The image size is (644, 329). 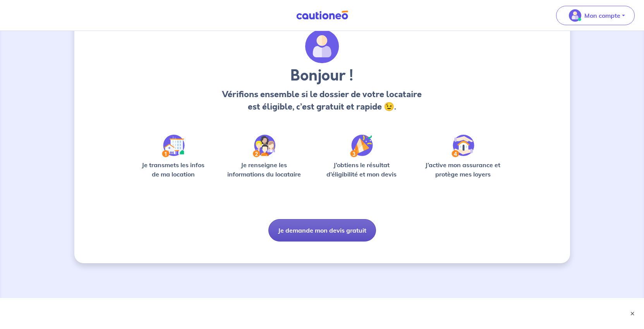 What do you see at coordinates (362, 170) in the screenshot?
I see `p: J’obtiens le résultat d’éligibilité et mon devis` at bounding box center [362, 170].